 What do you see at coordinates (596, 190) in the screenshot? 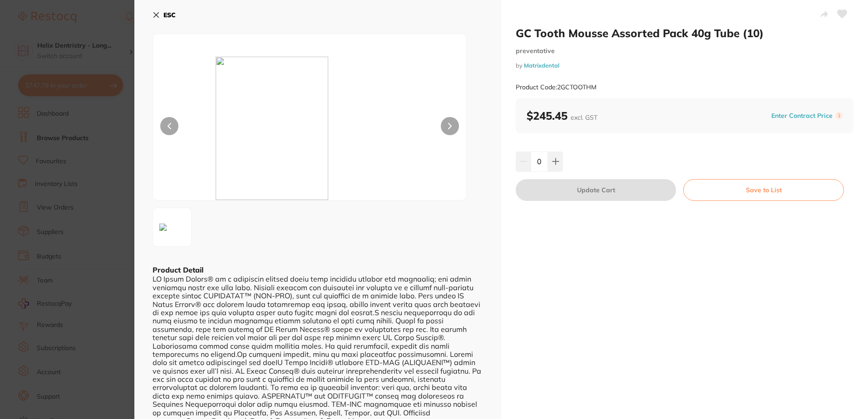
I see `button: Update Cart` at bounding box center [596, 190].